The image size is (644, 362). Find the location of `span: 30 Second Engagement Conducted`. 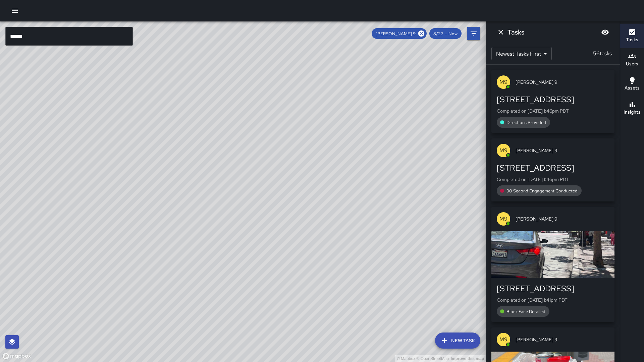

span: 30 Second Engagement Conducted is located at coordinates (542, 191).